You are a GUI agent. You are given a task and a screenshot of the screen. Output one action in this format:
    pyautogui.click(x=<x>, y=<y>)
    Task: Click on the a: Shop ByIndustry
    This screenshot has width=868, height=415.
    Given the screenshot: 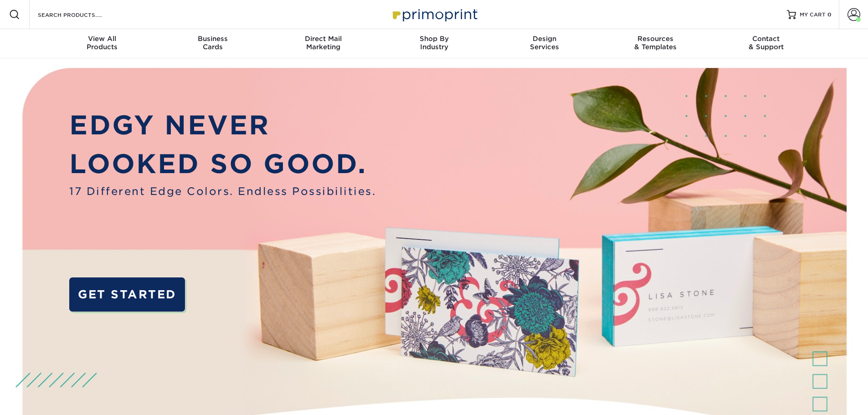 What is the action you would take?
    pyautogui.click(x=434, y=44)
    